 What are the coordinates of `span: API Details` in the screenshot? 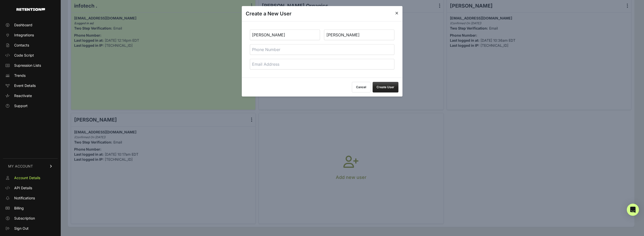 It's located at (23, 188).